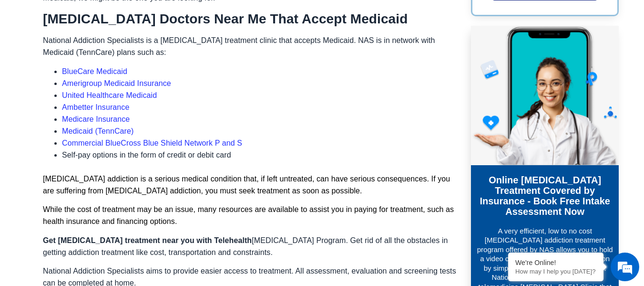 Image resolution: width=644 pixels, height=286 pixels. What do you see at coordinates (119, 56) in the screenshot?
I see `div: Chat with us now` at bounding box center [119, 56].